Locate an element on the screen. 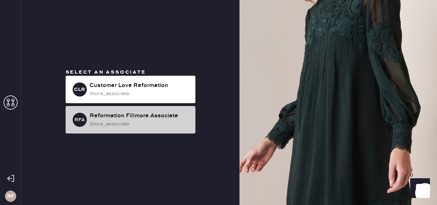 The width and height of the screenshot is (437, 205). div: Reformation Fillmore Associate is located at coordinates (140, 116).